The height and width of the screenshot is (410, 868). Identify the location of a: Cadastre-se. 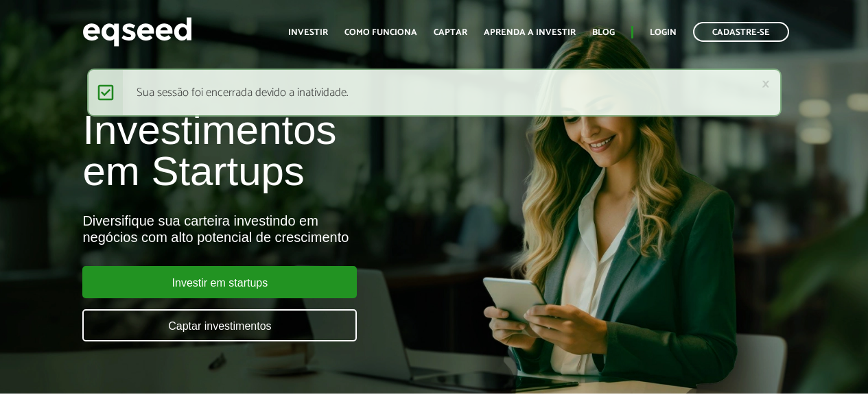
(741, 32).